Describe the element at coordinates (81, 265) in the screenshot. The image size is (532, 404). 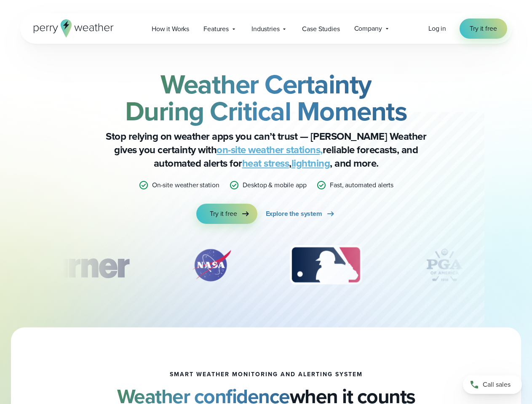
I see `div: 1 of 12` at that location.